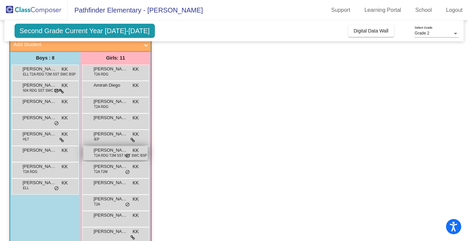 The height and width of the screenshot is (241, 468). What do you see at coordinates (371, 31) in the screenshot?
I see `button: Digital Data Wall` at bounding box center [371, 31].